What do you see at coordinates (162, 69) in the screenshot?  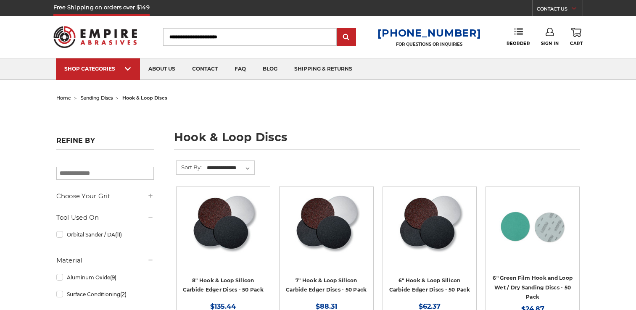 I see `a: about us` at bounding box center [162, 69].